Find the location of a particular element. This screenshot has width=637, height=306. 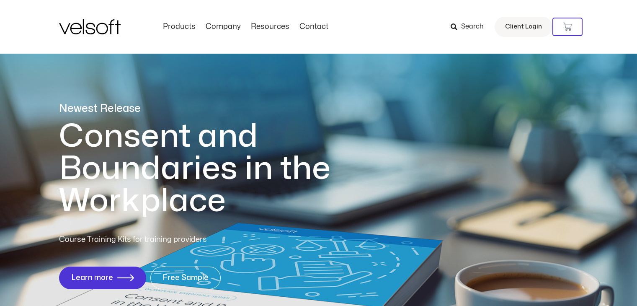

h1: Consent and Boundaries in the Workplace is located at coordinates (212, 168).